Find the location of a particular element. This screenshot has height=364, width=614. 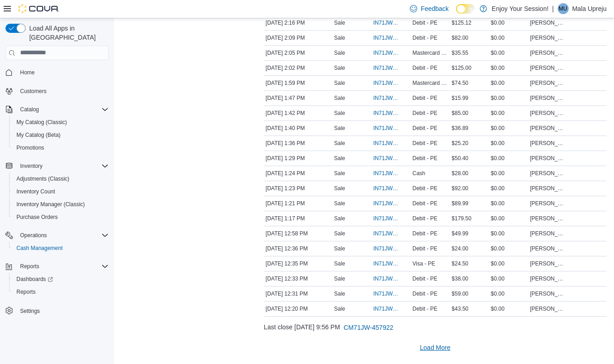

button: Reports is located at coordinates (57, 266).